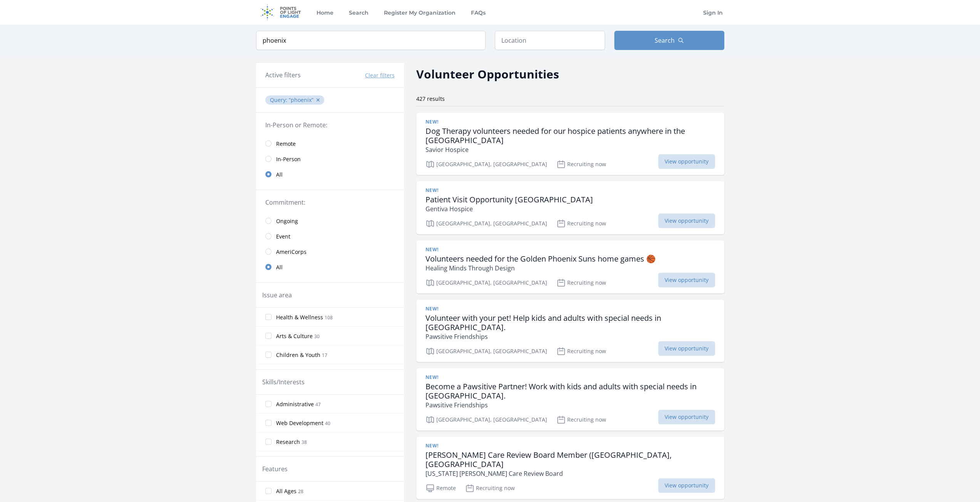 Image resolution: width=980 pixels, height=502 pixels. I want to click on input: All Ages 28, so click(269, 491).